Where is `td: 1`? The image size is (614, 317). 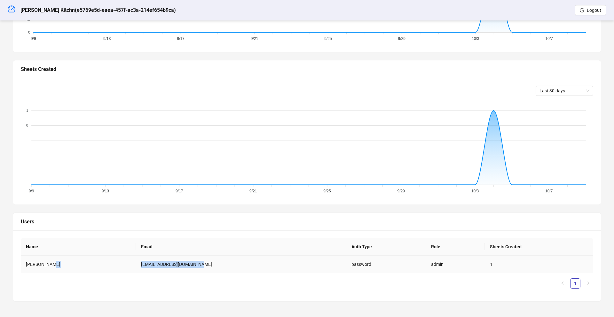 td: 1 is located at coordinates (539, 265).